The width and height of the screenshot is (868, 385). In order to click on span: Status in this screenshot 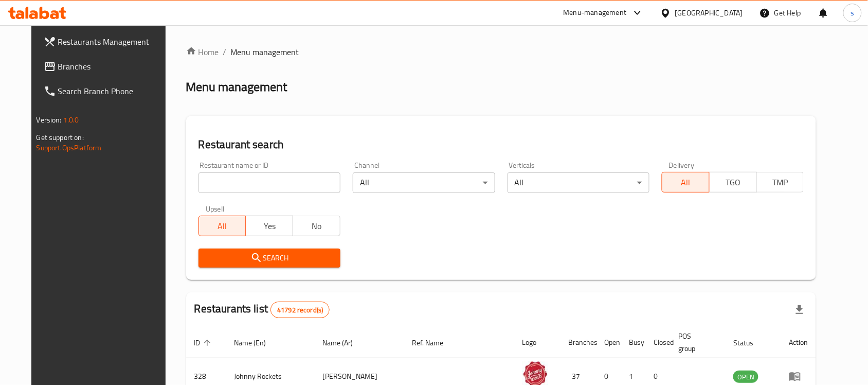, I will do `click(750, 343)`.